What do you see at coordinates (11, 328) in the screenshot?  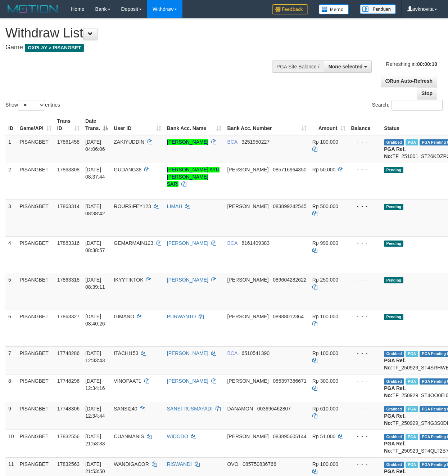 I see `td: 6` at bounding box center [11, 328].